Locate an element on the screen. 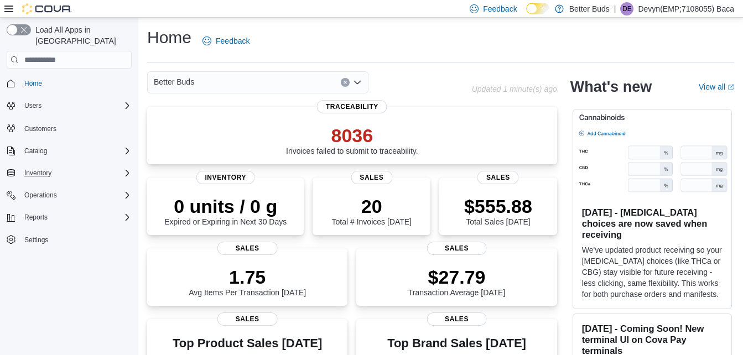  h1: Home is located at coordinates (169, 38).